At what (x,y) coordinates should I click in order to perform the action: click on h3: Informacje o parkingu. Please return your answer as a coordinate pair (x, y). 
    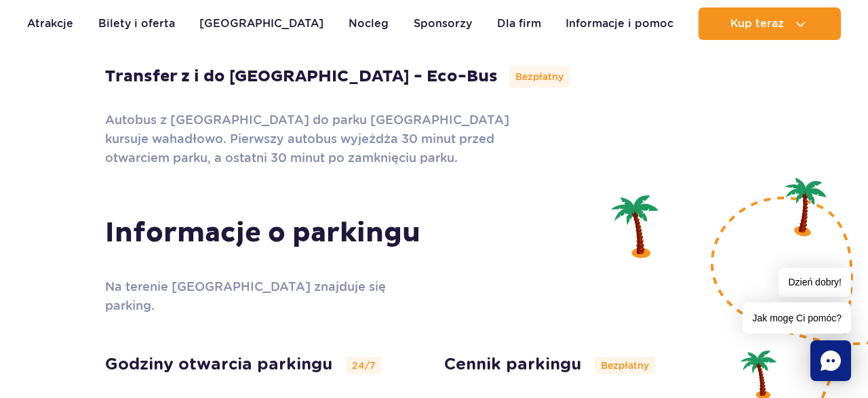
    Looking at the image, I should click on (269, 233).